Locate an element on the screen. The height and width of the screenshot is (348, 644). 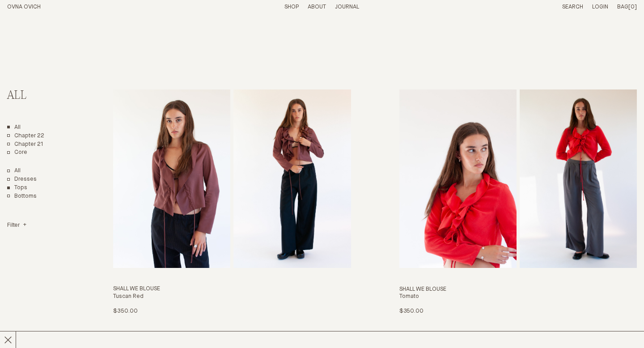
a: Chapter 21 is located at coordinates (25, 144).